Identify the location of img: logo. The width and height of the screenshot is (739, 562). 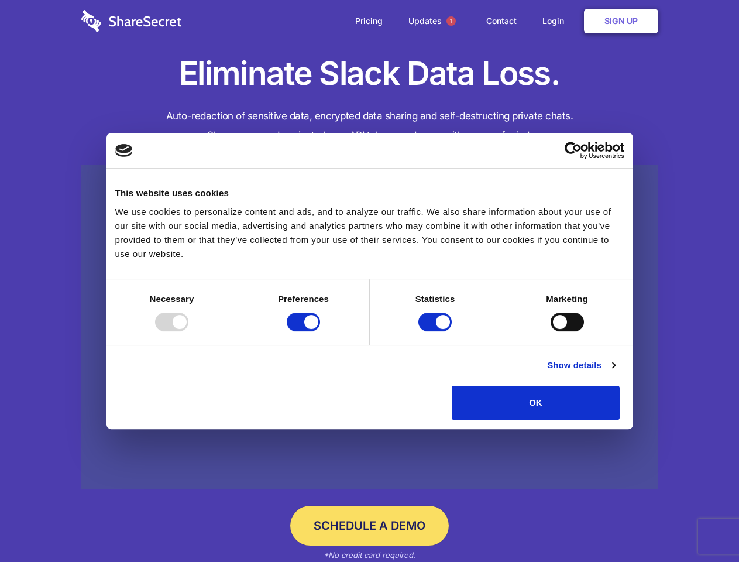
(124, 150).